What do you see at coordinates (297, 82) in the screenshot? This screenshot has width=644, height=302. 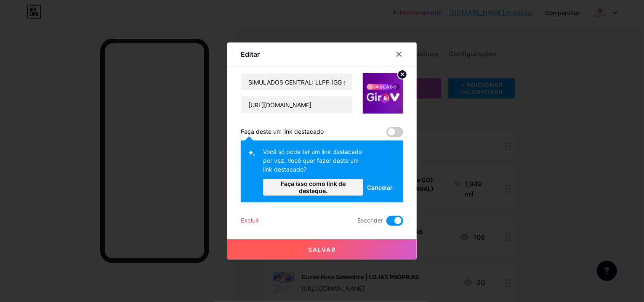 I see `input: Título` at bounding box center [297, 82].